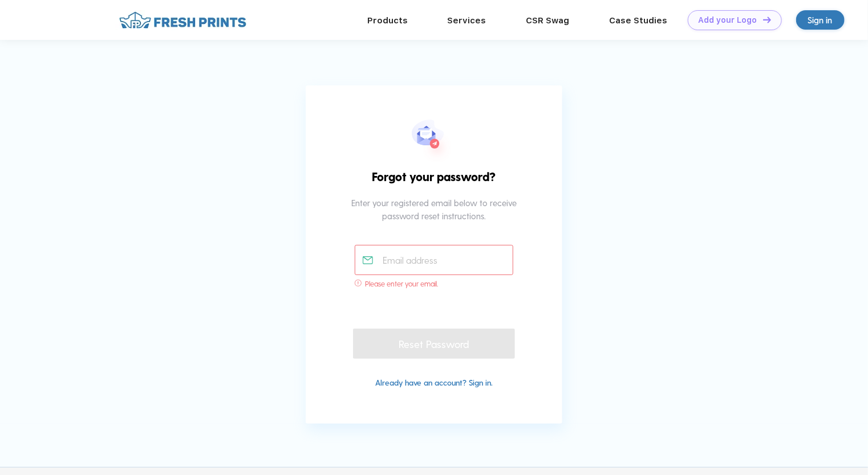  What do you see at coordinates (821, 20) in the screenshot?
I see `a: Sign in` at bounding box center [821, 20].